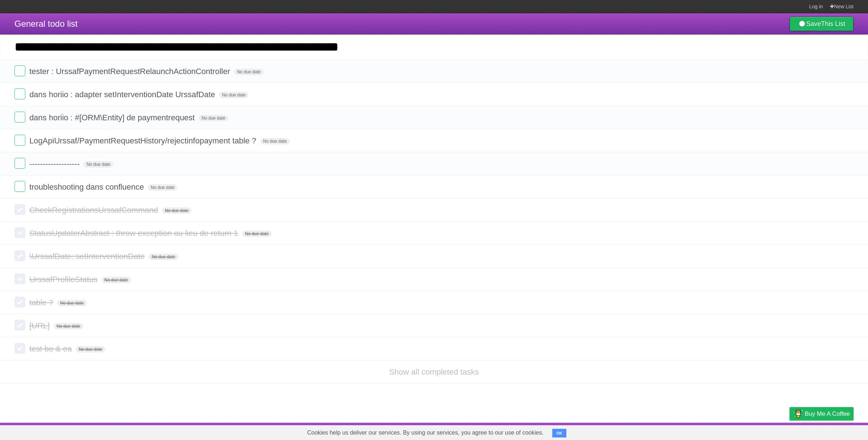 The height and width of the screenshot is (440, 868). What do you see at coordinates (831, 431) in the screenshot?
I see `a: Suggest a feature` at bounding box center [831, 431].